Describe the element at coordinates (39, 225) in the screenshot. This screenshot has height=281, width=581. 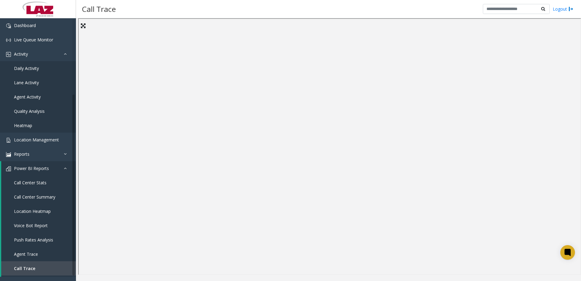
I see `a: Voice Bot Report` at that location.